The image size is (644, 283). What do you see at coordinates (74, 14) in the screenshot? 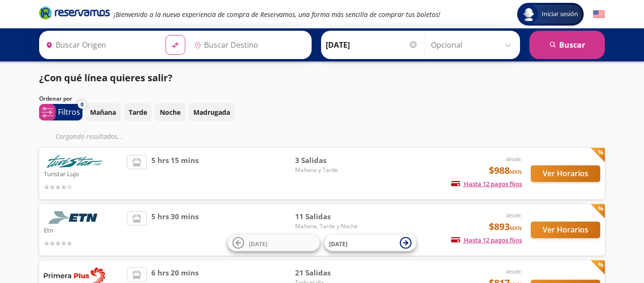
I see `a: Brand Logo` at bounding box center [74, 14].